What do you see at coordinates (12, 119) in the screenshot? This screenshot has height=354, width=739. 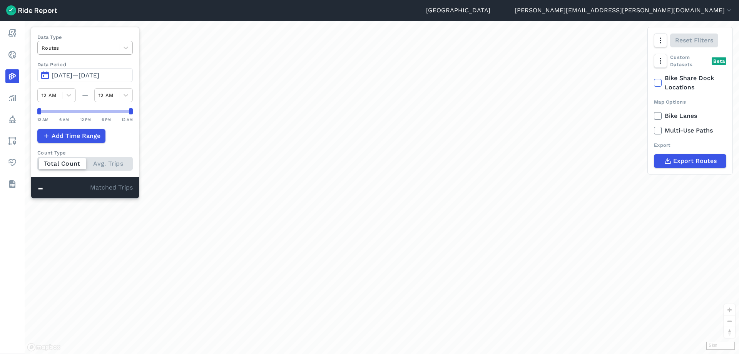 I see `a: Policy` at bounding box center [12, 119].